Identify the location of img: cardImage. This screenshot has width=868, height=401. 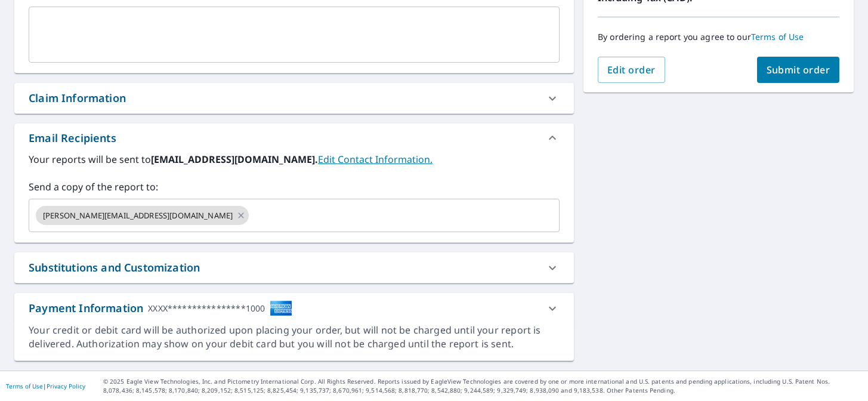
(281, 308).